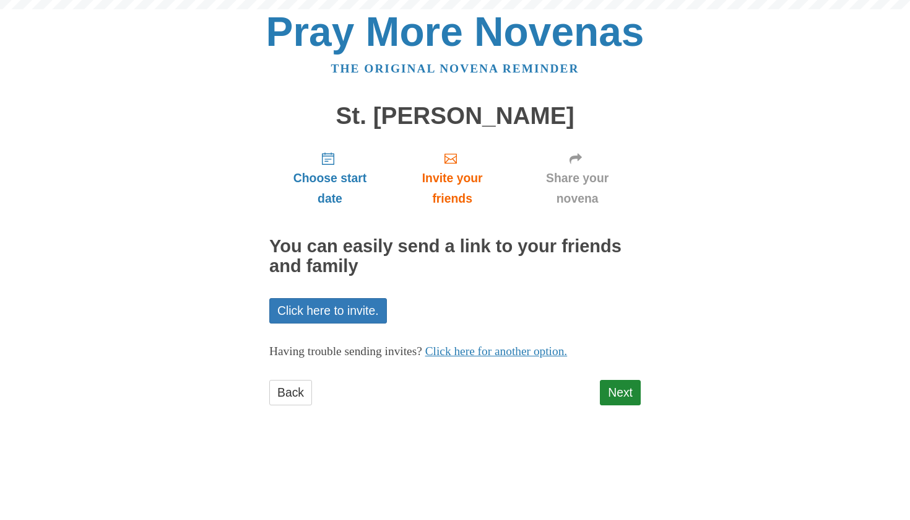 This screenshot has height=520, width=910. What do you see at coordinates (330, 178) in the screenshot?
I see `a: Choose start date` at bounding box center [330, 178].